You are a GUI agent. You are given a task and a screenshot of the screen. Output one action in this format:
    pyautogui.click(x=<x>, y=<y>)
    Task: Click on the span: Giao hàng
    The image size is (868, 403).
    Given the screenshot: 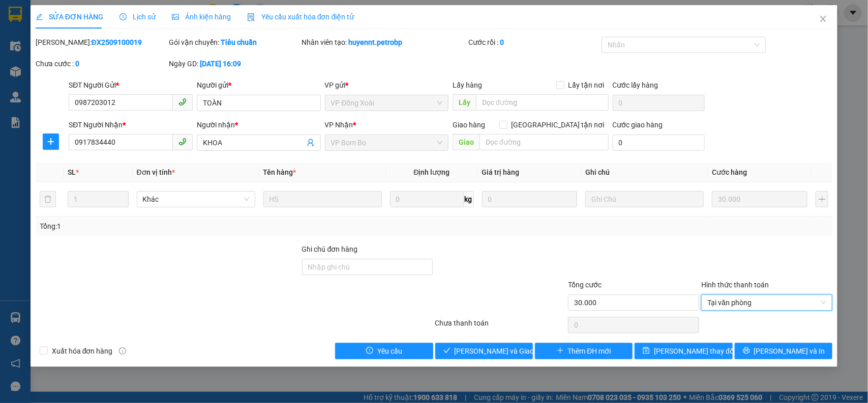 What is the action you would take?
    pyautogui.click(x=469, y=125)
    